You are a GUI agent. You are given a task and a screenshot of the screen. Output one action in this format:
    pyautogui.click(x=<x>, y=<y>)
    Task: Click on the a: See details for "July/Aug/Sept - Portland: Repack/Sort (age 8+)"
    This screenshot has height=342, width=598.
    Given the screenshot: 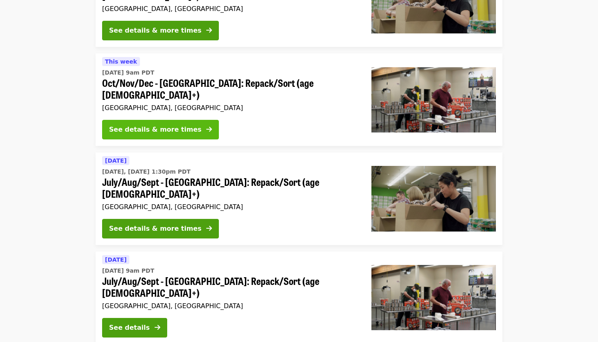 What is the action you would take?
    pyautogui.click(x=299, y=198)
    